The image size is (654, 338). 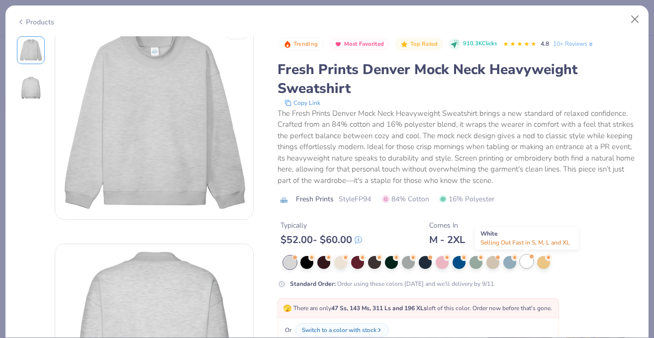 I want to click on div: $ 52.00 - $ 60.00, so click(x=321, y=240).